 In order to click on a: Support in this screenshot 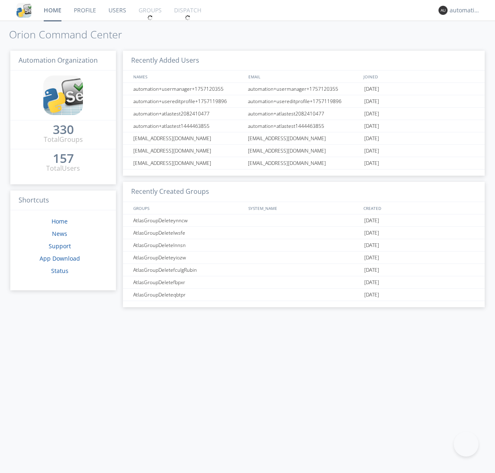, I will do `click(60, 246)`.